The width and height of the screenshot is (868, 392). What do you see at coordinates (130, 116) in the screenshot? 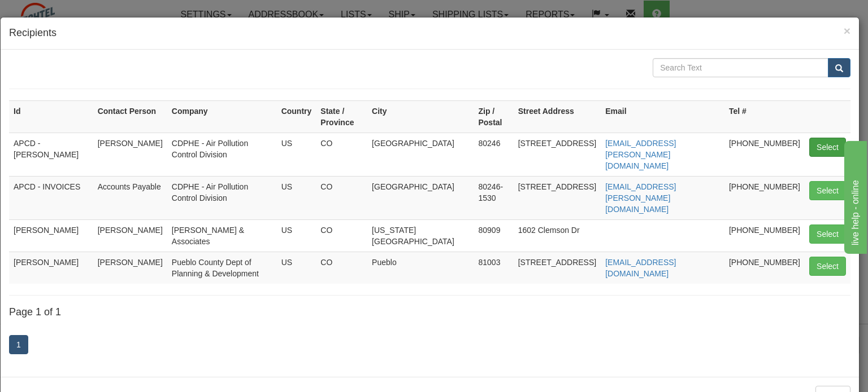
I see `th: Contact Person` at bounding box center [130, 116].